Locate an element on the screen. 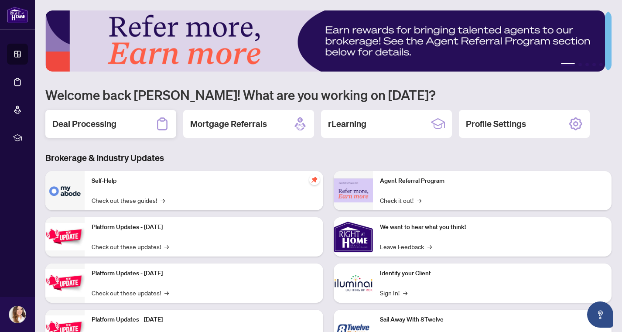  button: 3 is located at coordinates (587, 65).